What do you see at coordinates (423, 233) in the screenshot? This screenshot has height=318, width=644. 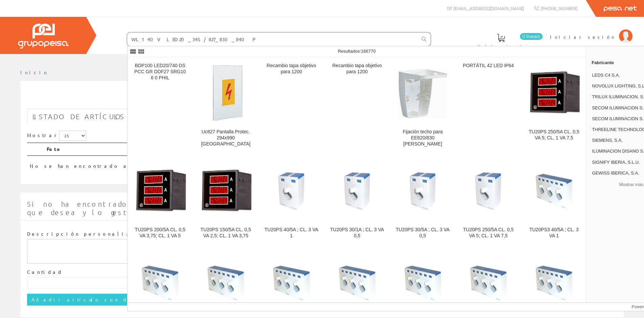 I see `div: TU20PS 30/5A ; CL. 3 VA 0,5` at bounding box center [423, 233].